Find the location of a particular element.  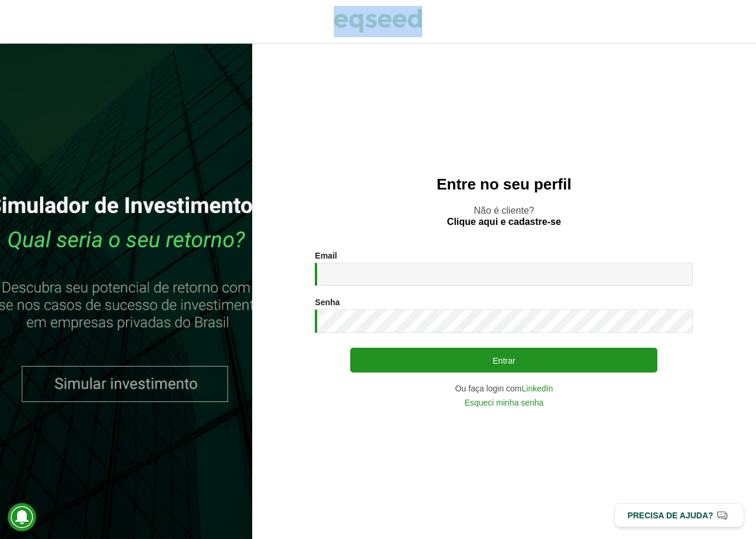

h2: Entre no seu perfil is located at coordinates (504, 184).